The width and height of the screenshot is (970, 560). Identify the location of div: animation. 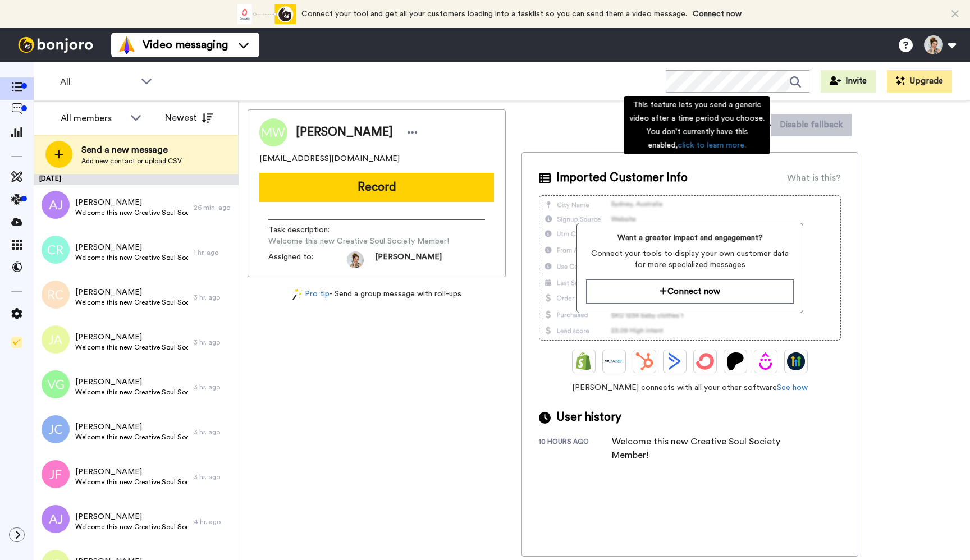
(265, 14).